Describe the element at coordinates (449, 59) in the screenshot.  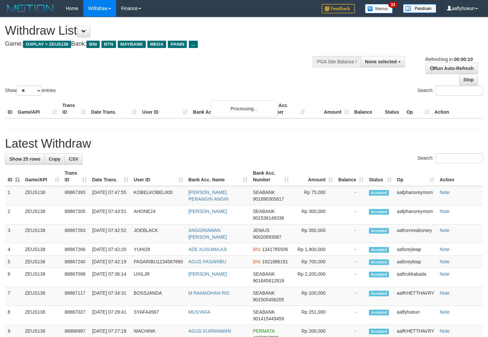
I see `span: Refreshing in:` at that location.